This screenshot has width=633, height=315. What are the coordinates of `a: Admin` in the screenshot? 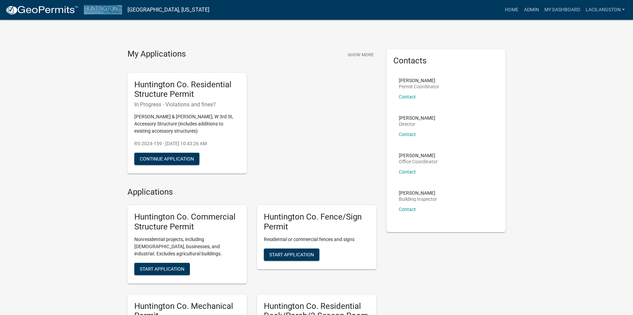 It's located at (531, 10).